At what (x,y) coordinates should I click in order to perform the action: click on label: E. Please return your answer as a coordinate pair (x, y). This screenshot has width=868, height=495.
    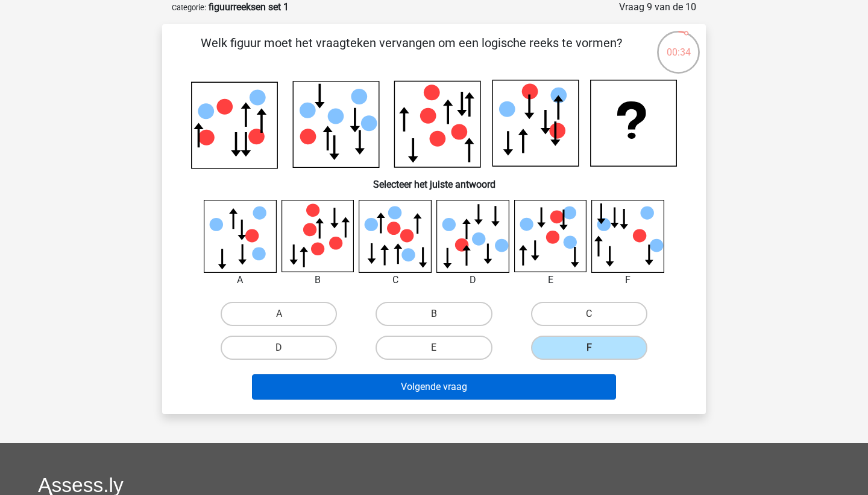
    Looking at the image, I should click on (433, 347).